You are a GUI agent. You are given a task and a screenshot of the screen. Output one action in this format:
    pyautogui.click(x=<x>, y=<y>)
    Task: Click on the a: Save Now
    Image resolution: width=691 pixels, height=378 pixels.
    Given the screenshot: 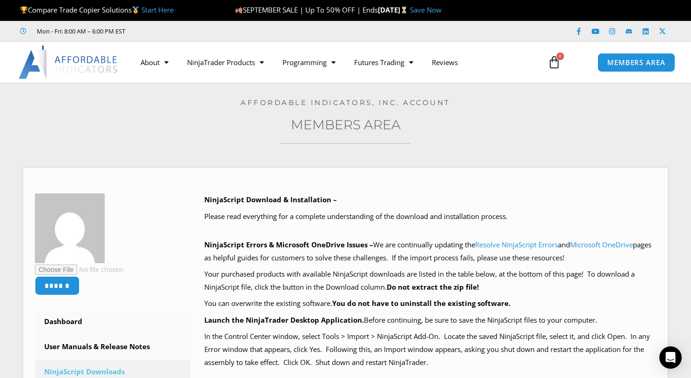 What is the action you would take?
    pyautogui.click(x=426, y=10)
    